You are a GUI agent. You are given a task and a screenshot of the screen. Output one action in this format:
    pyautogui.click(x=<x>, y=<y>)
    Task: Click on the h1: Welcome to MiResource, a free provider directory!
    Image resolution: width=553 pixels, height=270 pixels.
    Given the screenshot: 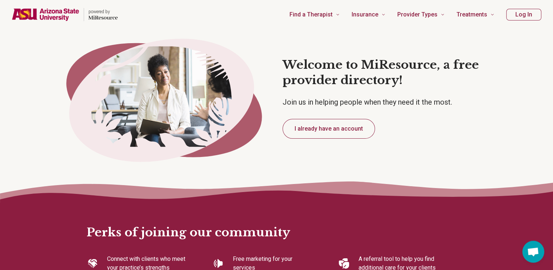 What is the action you would take?
    pyautogui.click(x=391, y=72)
    